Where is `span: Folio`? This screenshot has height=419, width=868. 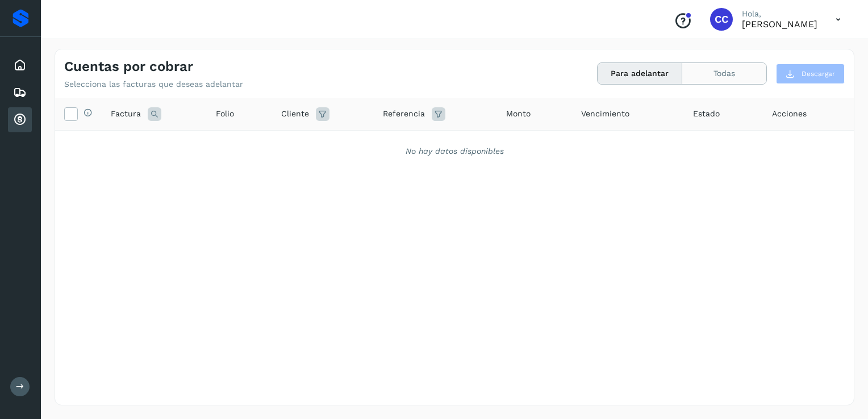
span: Folio is located at coordinates (225, 113).